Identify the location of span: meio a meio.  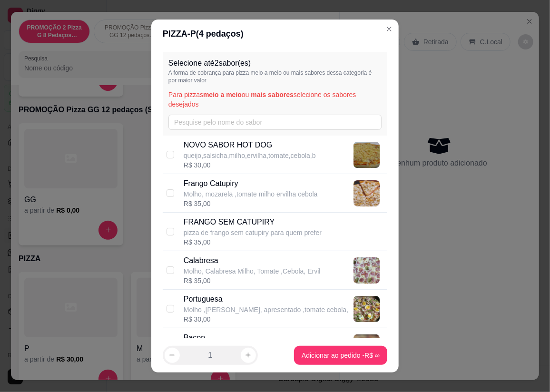
(222, 95).